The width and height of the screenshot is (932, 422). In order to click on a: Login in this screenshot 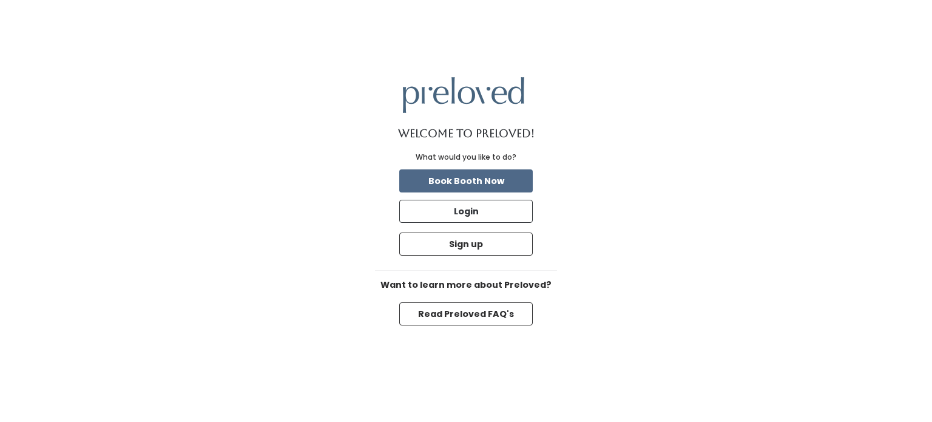, I will do `click(466, 211)`.